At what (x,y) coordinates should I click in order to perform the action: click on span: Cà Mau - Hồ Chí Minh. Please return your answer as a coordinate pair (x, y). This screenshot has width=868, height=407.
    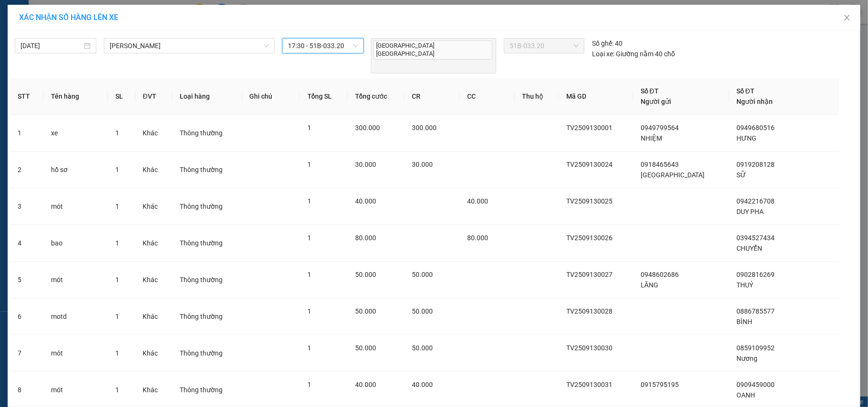
    Looking at the image, I should click on (189, 46).